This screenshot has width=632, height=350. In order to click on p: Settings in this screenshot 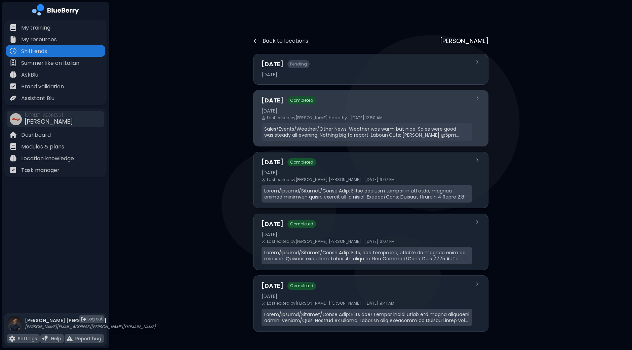, I will do `click(27, 339)`.